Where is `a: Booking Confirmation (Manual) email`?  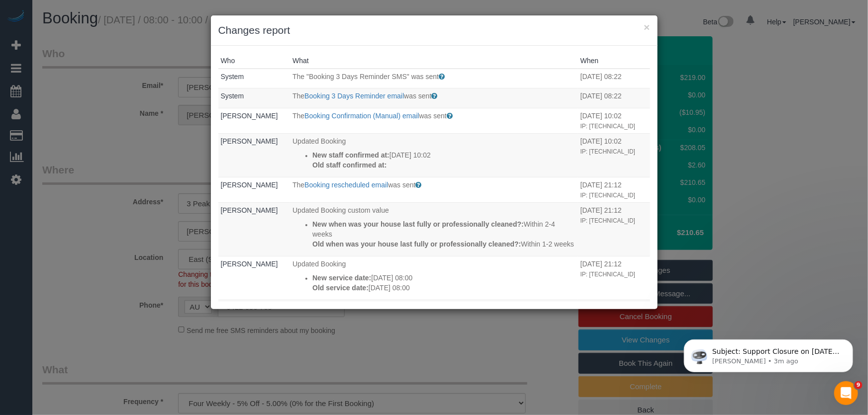
a: Booking Confirmation (Manual) email is located at coordinates (362, 116).